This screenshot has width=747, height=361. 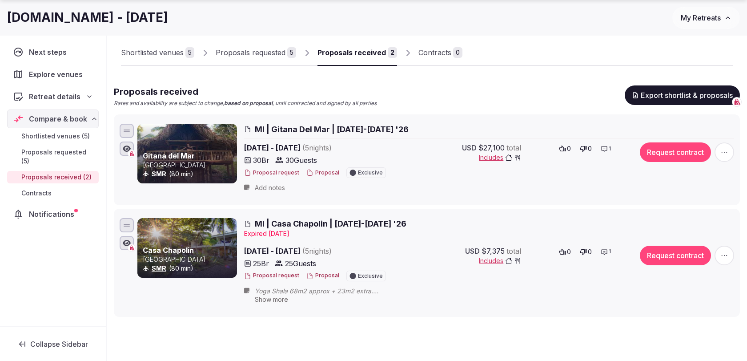 What do you see at coordinates (169, 156) in the screenshot?
I see `a: Gitana del Mar` at bounding box center [169, 156].